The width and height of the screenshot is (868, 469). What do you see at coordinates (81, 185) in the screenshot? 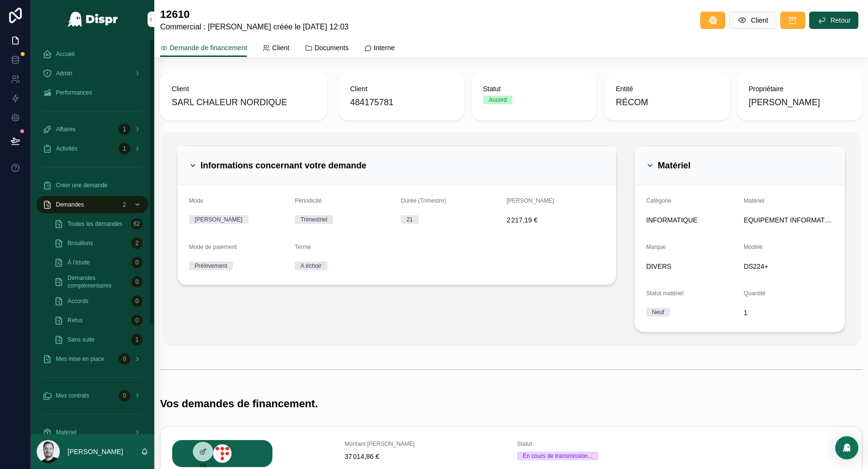
I see `span: Créer une demande` at bounding box center [81, 185].